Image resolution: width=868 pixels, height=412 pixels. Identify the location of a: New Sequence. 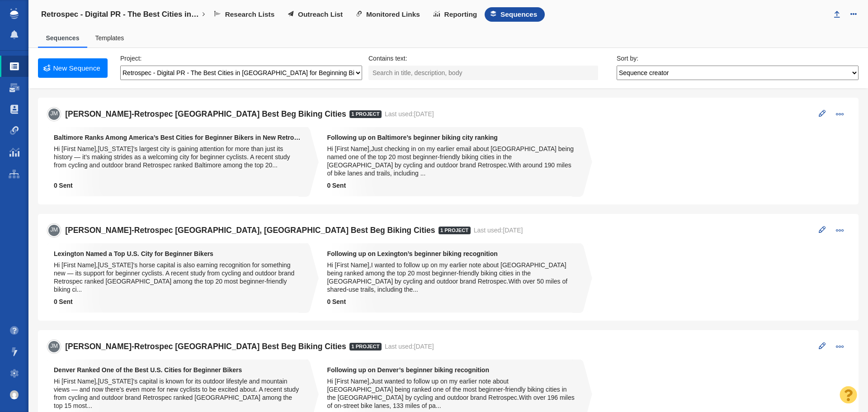
(73, 68).